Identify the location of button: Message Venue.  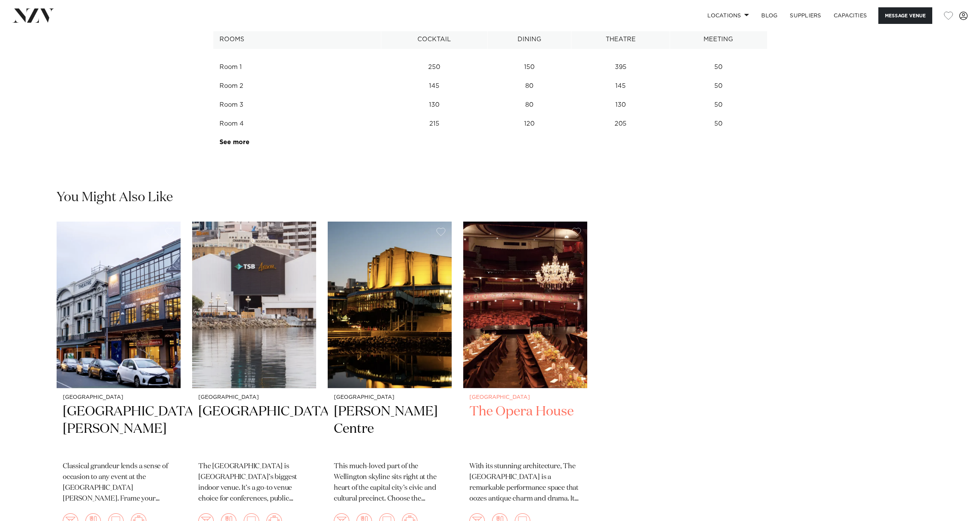
(905, 15).